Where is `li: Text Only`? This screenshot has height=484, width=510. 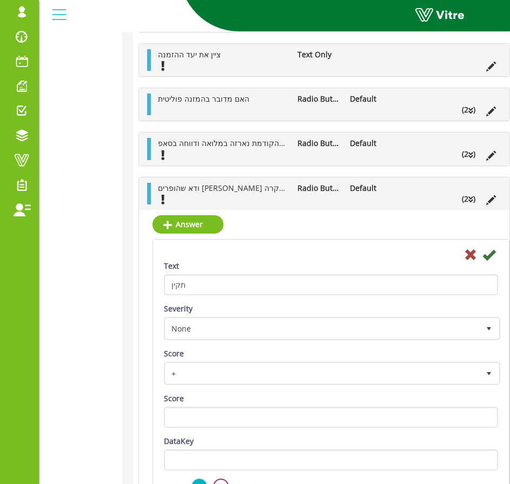
li: Text Only is located at coordinates (318, 55).